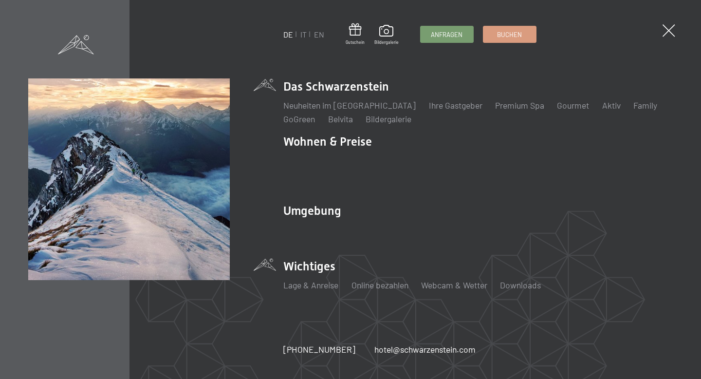  Describe the element at coordinates (573, 105) in the screenshot. I see `a: Gourmet` at that location.